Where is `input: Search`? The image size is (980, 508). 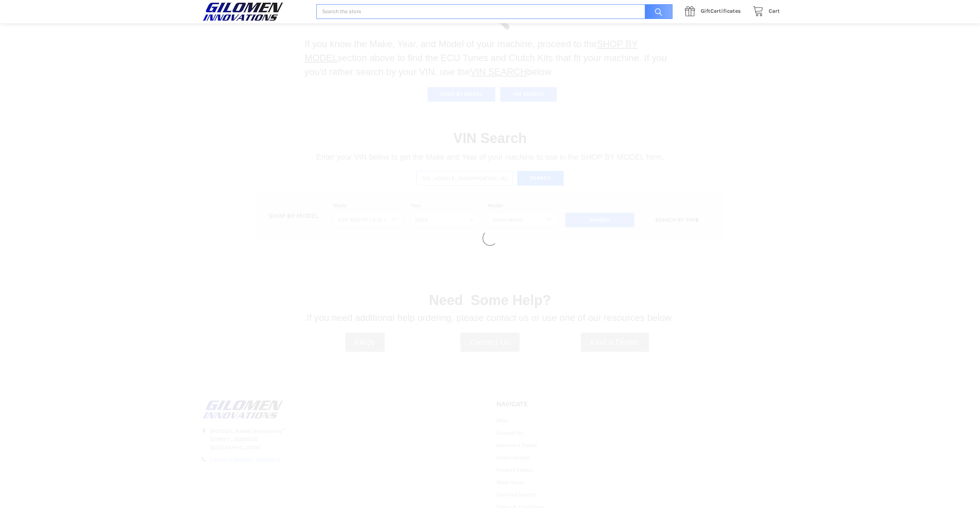
input: Search is located at coordinates (657, 12).